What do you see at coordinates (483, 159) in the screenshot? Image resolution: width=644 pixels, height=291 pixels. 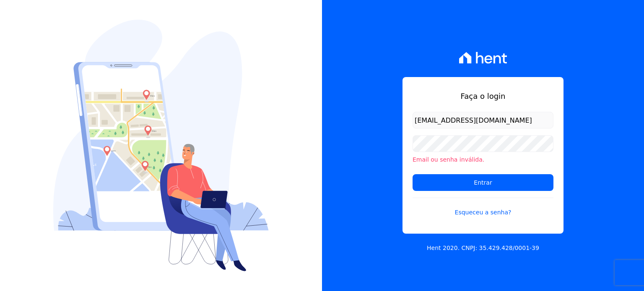 I see `li: Email ou senha inválida.` at bounding box center [483, 159].